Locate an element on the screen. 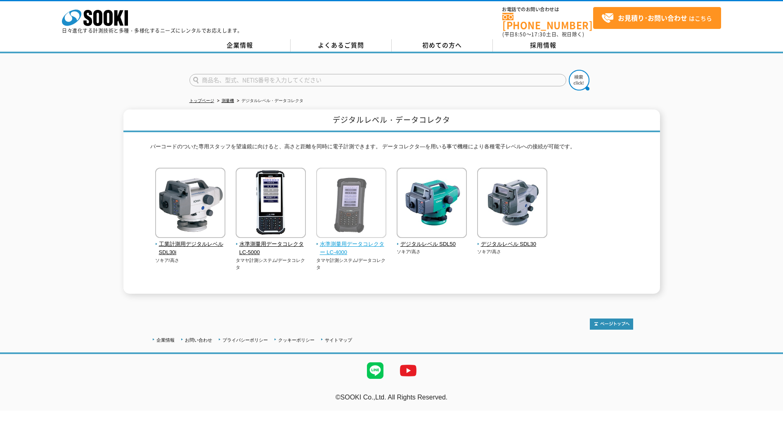  a: デジタルレベル SDL30 is located at coordinates (513, 240).